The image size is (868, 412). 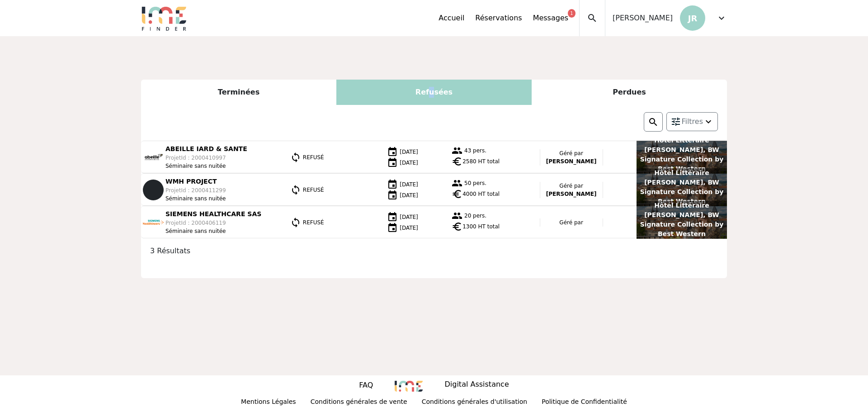 I want to click on div: Refusées, so click(x=434, y=92).